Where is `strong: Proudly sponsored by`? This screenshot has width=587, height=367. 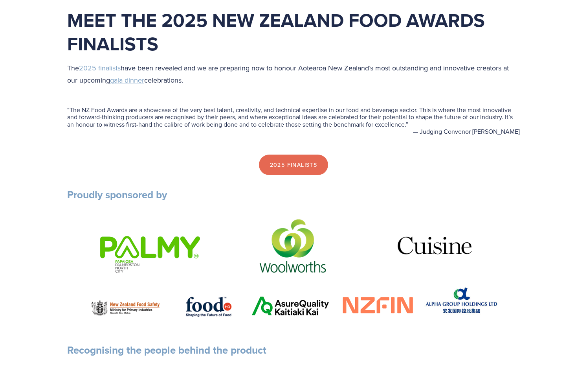
strong: Proudly sponsored by is located at coordinates (117, 195).